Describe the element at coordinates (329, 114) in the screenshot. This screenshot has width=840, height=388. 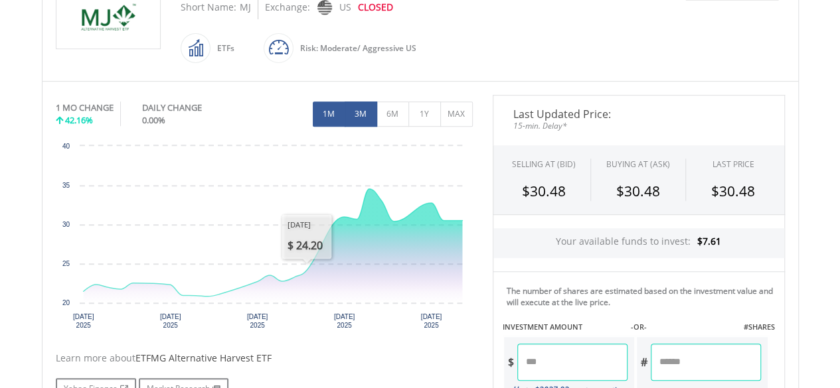
I see `button: 1M` at that location.